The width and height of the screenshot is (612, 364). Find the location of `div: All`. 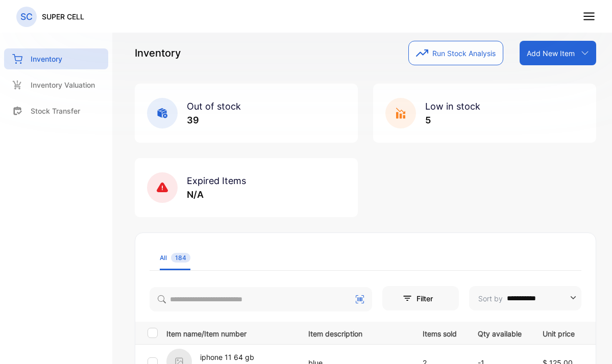

div: All is located at coordinates (175, 258).